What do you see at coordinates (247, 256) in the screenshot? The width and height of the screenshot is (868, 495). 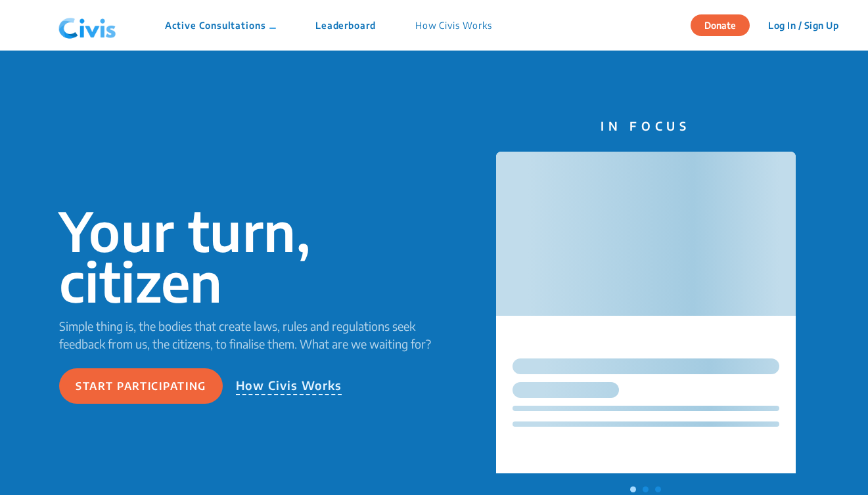 I see `p: Your turn, citizen` at bounding box center [247, 256].